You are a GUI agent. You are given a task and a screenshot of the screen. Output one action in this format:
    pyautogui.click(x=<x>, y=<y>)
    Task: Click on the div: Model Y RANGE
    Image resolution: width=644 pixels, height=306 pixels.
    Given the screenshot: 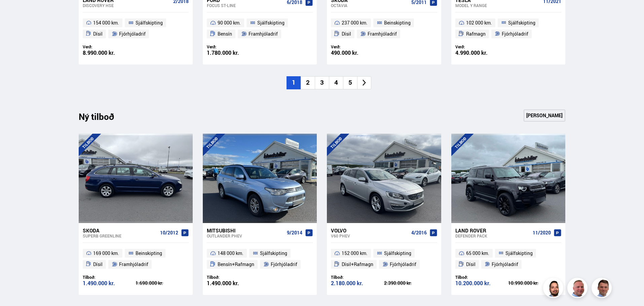 What is the action you would take?
    pyautogui.click(x=497, y=5)
    